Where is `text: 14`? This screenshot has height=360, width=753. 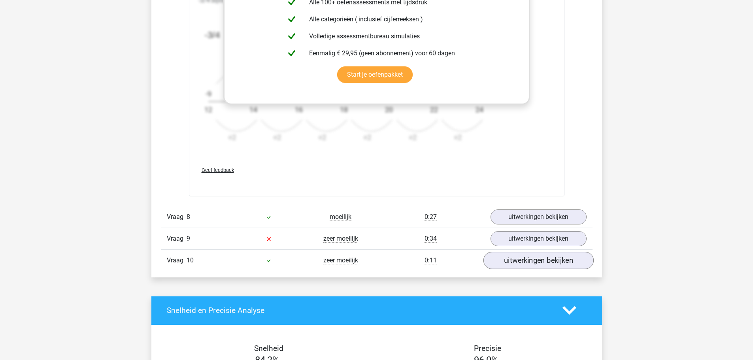 text: 14 is located at coordinates (253, 109).